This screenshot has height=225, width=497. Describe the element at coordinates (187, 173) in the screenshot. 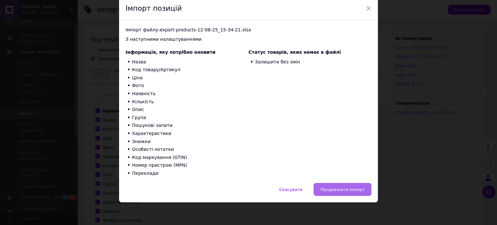

I see `li: Переклади` at that location.